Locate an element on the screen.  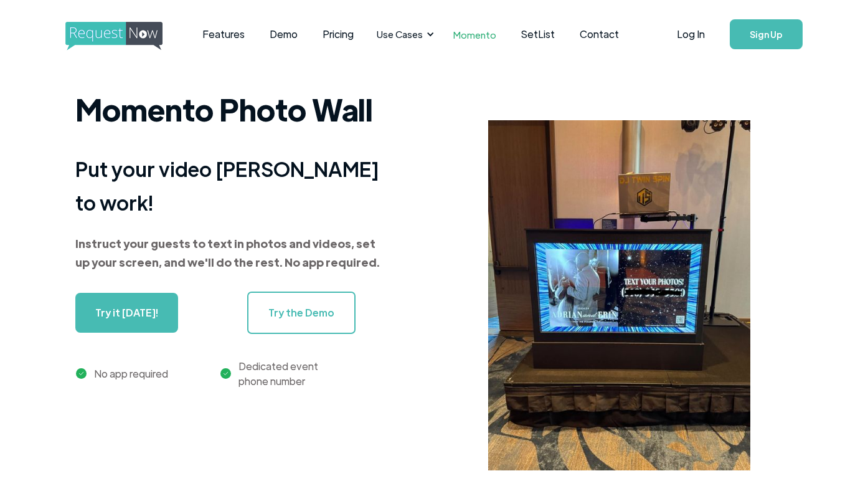
a: SetList is located at coordinates (538, 35).